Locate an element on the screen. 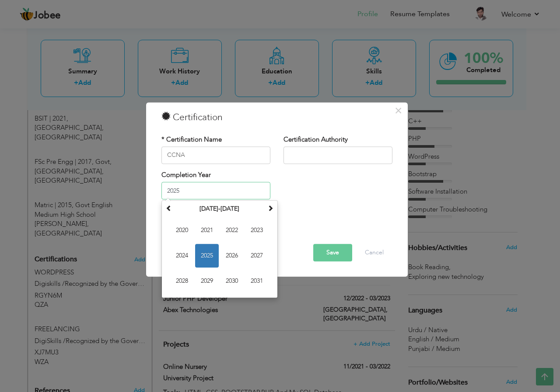 This screenshot has height=392, width=560. h3: Certification is located at coordinates (277, 118).